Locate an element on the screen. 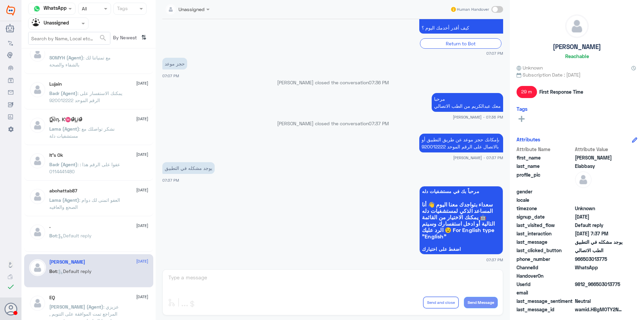 This screenshot has width=644, height=320. span: wamid.HBgMOTY2NTAzMDEzNzc1FQIAEhgUM0FCQjkwQTYzQjY2NjlFQzYwMjgA is located at coordinates (599, 309).